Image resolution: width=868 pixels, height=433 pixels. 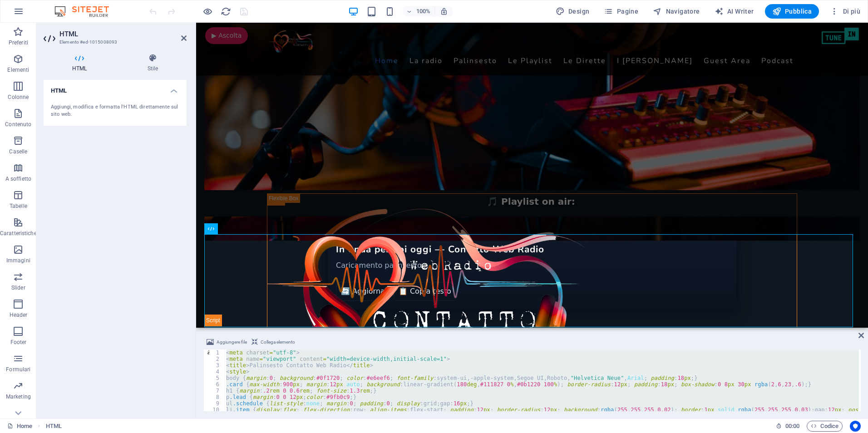 I want to click on span: Design, so click(x=573, y=12).